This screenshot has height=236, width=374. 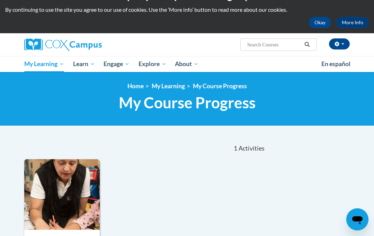 I want to click on div: Main menu, so click(x=187, y=64).